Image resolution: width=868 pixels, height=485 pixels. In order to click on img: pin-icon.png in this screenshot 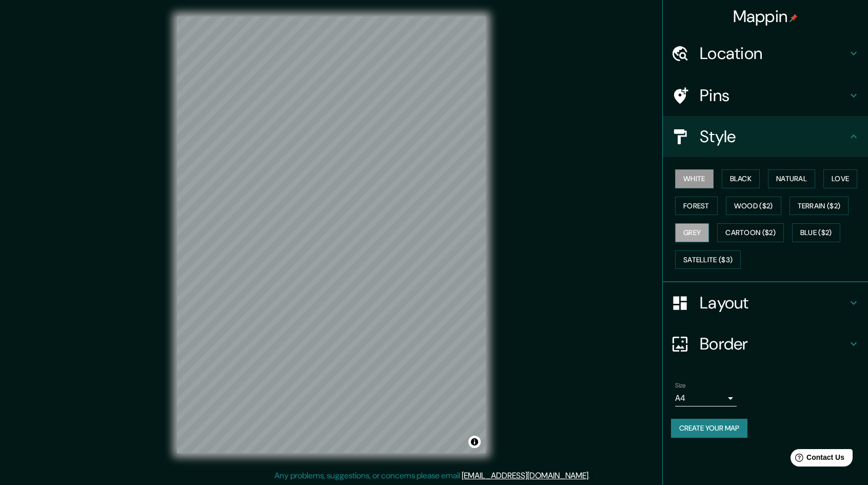, I will do `click(793, 18)`.